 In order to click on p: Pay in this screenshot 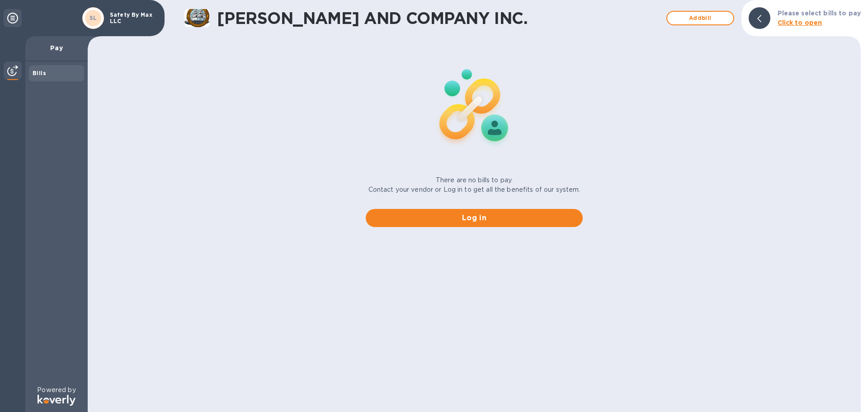, I will do `click(56, 48)`.